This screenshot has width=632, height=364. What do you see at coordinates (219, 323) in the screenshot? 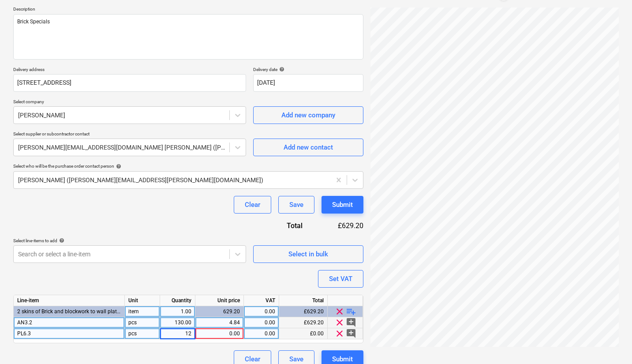
I see `div: 4.84` at bounding box center [219, 323].